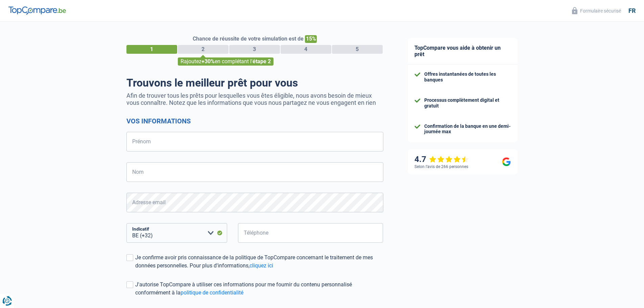  Describe the element at coordinates (357, 50) in the screenshot. I see `div: 5` at that location.